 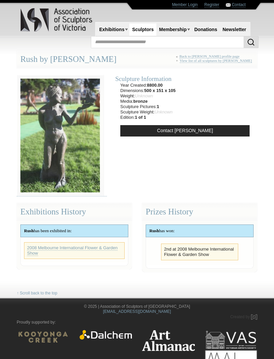 What do you see at coordinates (206, 29) in the screenshot?
I see `a: Donations` at bounding box center [206, 29].